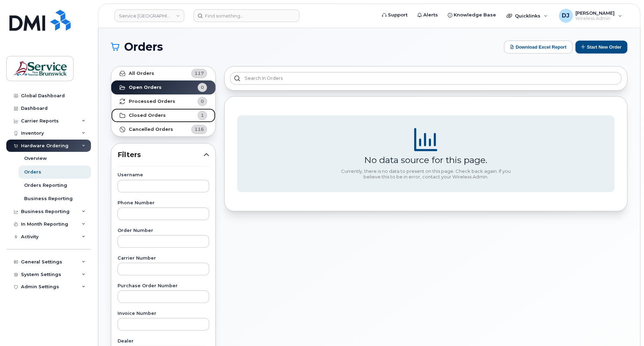 This screenshot has height=346, width=644. What do you see at coordinates (145, 87) in the screenshot?
I see `strong: Open Orders` at bounding box center [145, 87].